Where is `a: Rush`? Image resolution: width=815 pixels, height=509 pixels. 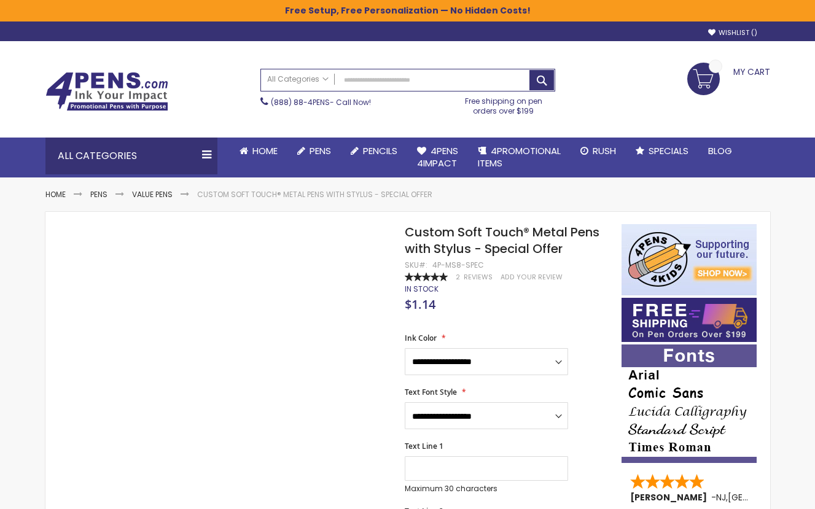
a: Rush is located at coordinates (599, 151).